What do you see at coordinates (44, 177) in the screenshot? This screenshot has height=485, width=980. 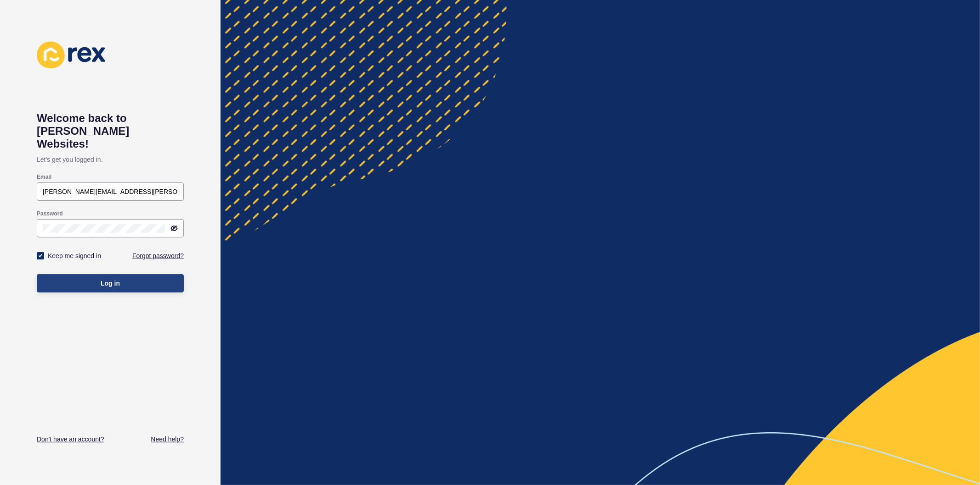 I see `label: Email` at bounding box center [44, 177].